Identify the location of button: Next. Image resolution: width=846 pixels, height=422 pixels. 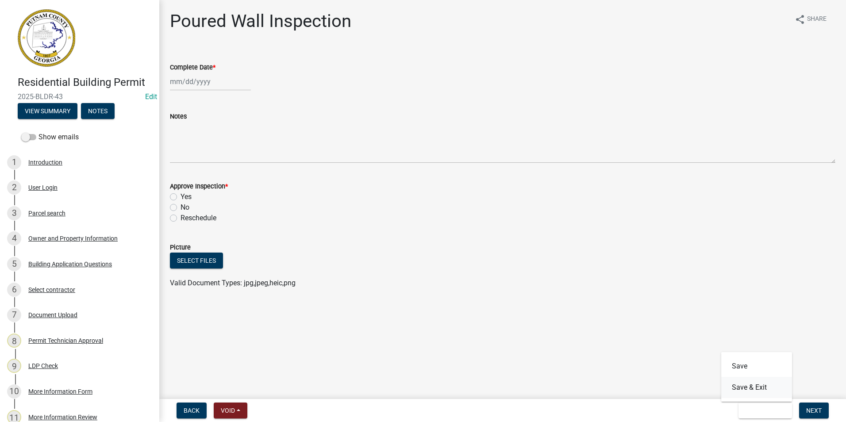
(814, 411).